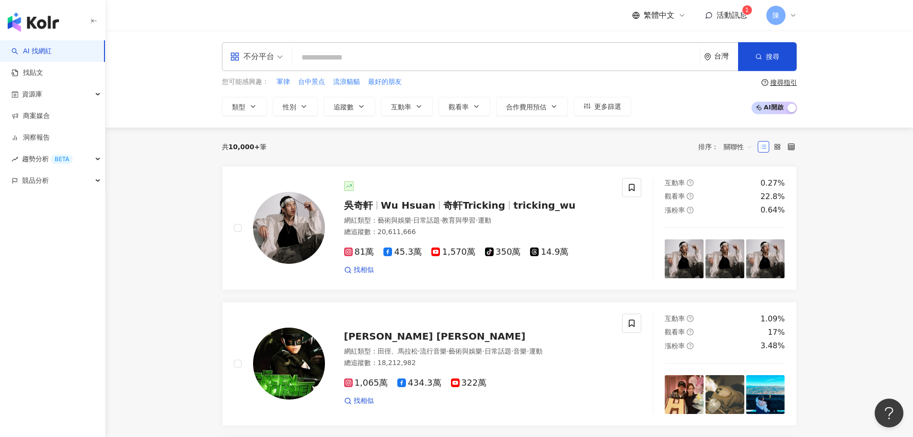 The image size is (913, 437). What do you see at coordinates (349, 106) in the screenshot?
I see `button: 追蹤數` at bounding box center [349, 106].